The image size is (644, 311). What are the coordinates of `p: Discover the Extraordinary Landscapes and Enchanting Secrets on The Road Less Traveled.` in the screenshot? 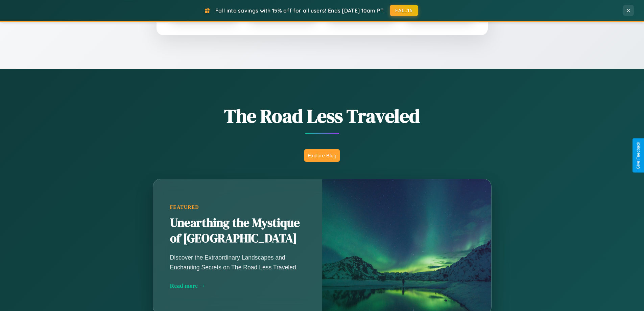 It's located at (237, 262).